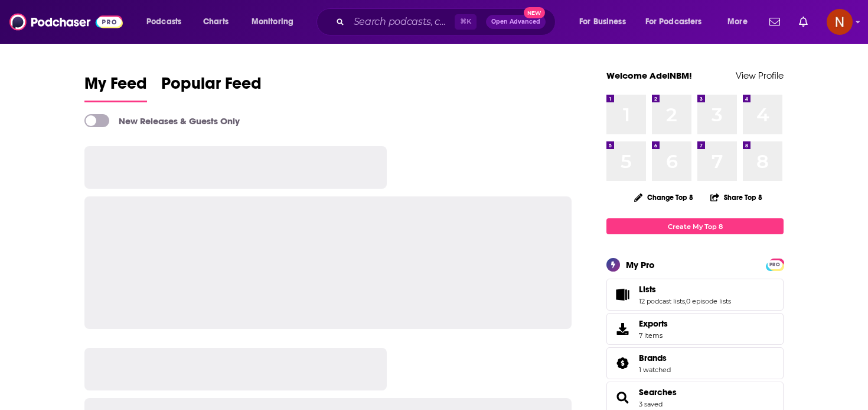  Describe the element at coordinates (212, 87) in the screenshot. I see `a: Popular Feed` at that location.